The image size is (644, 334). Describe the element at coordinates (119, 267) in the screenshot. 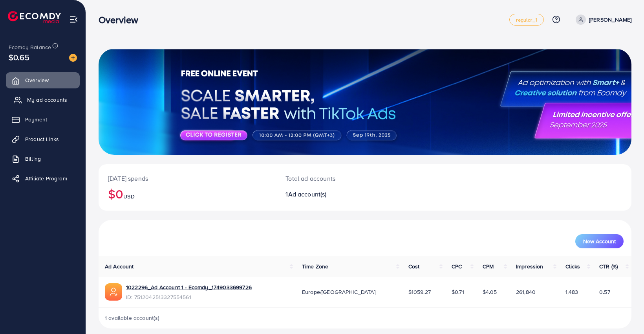

I see `span: Ad Account` at that location.